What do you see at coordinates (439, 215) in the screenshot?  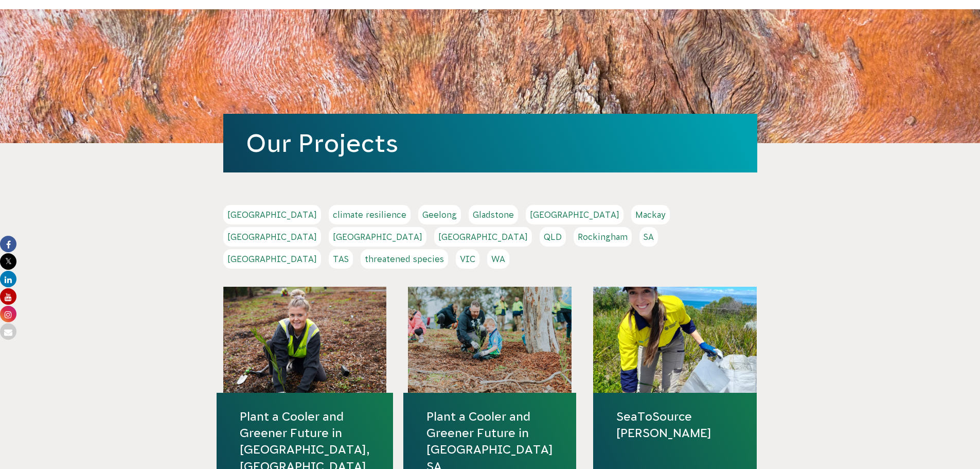 I see `a: Geelong` at bounding box center [439, 215].